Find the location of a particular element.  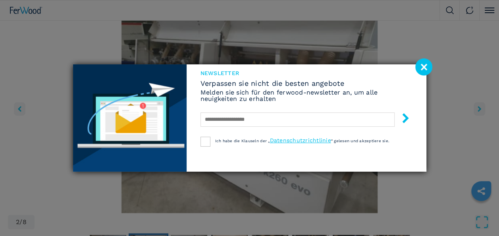

button: submit-button is located at coordinates (401, 119).